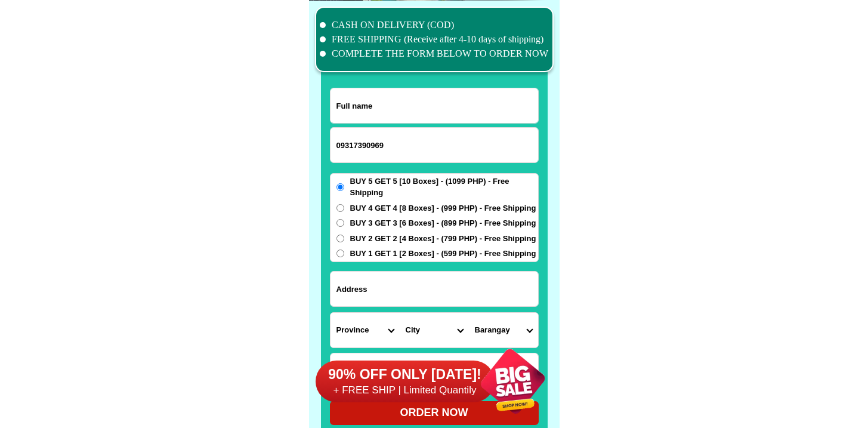 The image size is (868, 428). I want to click on span: BUY 4 GET 4 [8 Boxes] - (999 PHP) - Free Shipping, so click(443, 208).